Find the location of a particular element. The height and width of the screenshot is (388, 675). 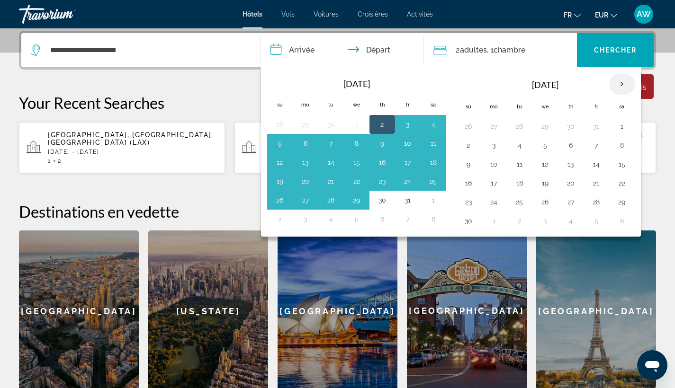

span: AW is located at coordinates (643, 14).